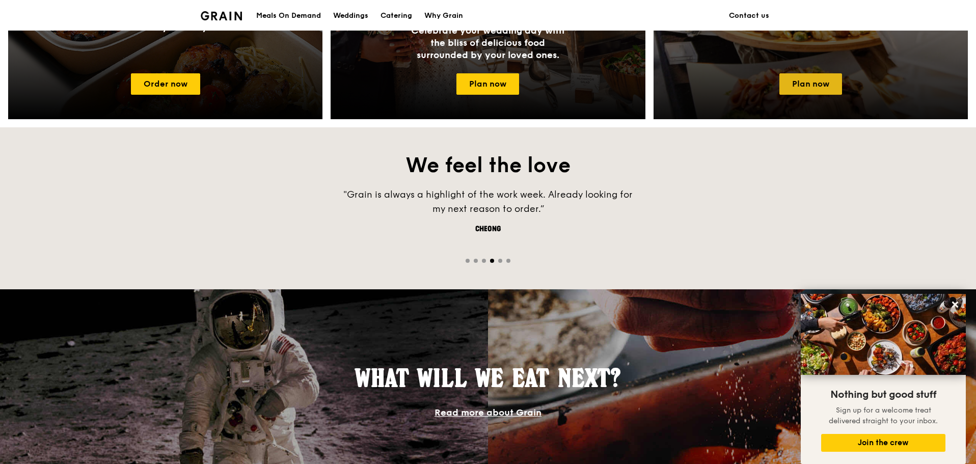  I want to click on span: Nothing but good stuff, so click(883, 395).